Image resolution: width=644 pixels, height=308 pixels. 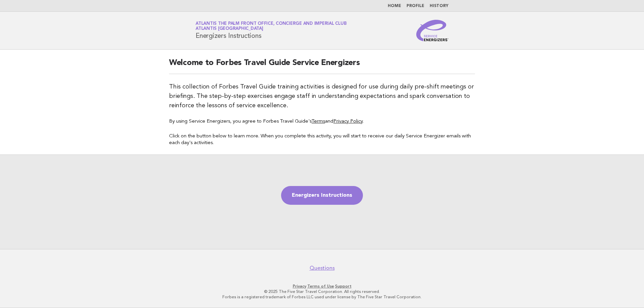 What do you see at coordinates (322, 268) in the screenshot?
I see `a: Questions` at bounding box center [322, 268].